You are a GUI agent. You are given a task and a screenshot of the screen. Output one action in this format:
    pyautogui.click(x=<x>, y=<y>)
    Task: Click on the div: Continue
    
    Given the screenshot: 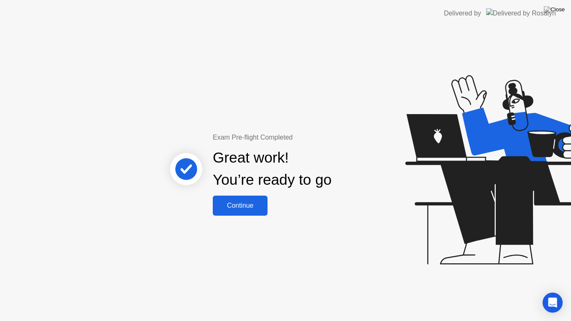 What is the action you would take?
    pyautogui.click(x=240, y=206)
    